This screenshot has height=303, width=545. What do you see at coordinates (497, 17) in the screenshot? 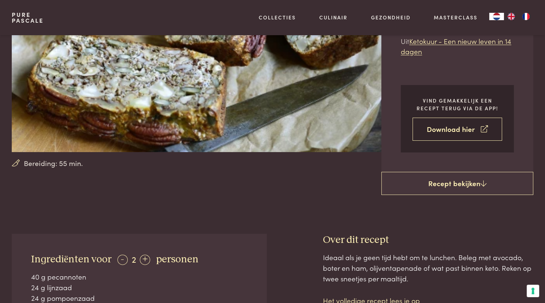
I see `a: NL` at bounding box center [497, 17].